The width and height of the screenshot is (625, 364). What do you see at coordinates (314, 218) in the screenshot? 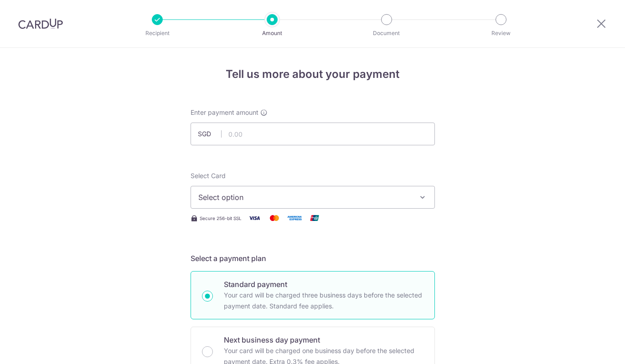
I see `img: Union Pay` at bounding box center [314, 218].